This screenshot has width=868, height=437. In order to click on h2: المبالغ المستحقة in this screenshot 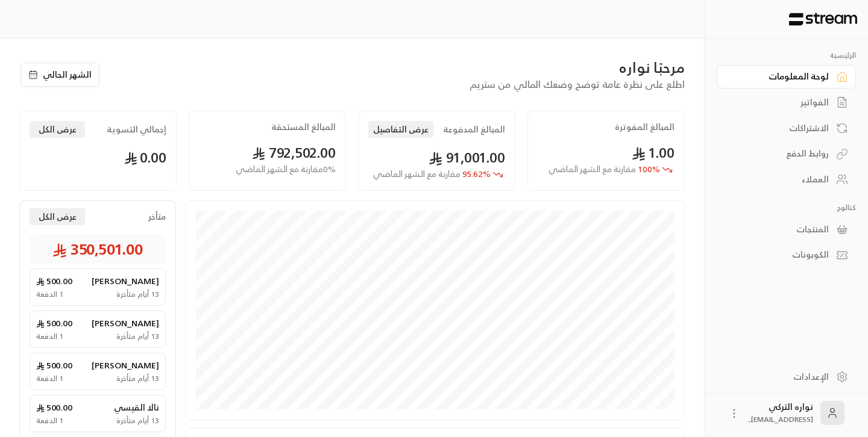, I will do `click(303, 127)`.